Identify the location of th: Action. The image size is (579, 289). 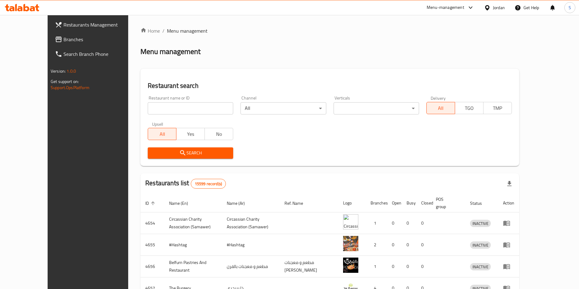
(509, 203).